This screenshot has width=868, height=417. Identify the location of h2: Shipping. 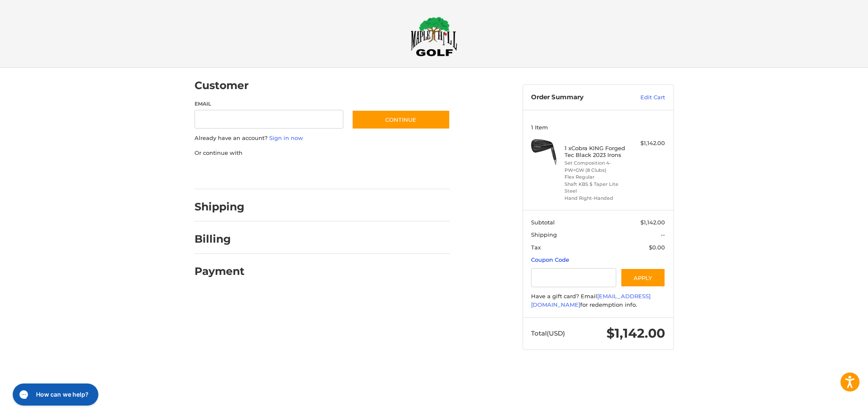
(219, 206).